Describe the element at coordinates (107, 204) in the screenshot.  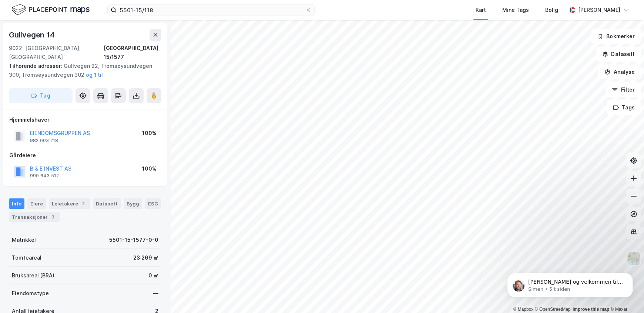
I see `div: Datasett` at that location.